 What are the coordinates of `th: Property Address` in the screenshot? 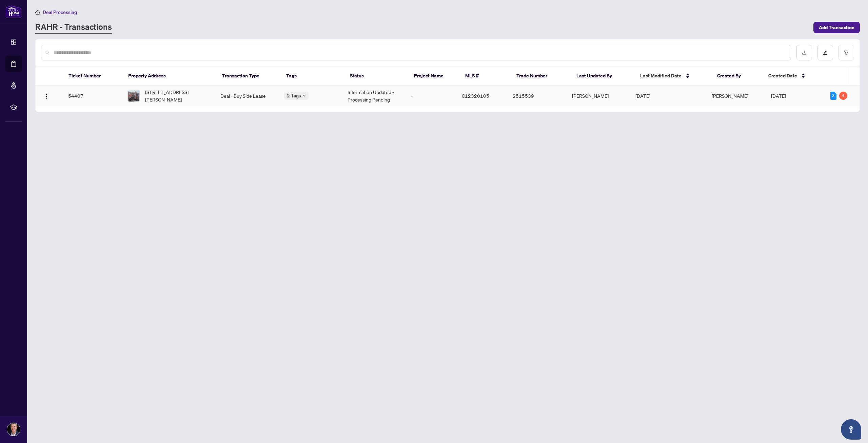 It's located at (169, 76).